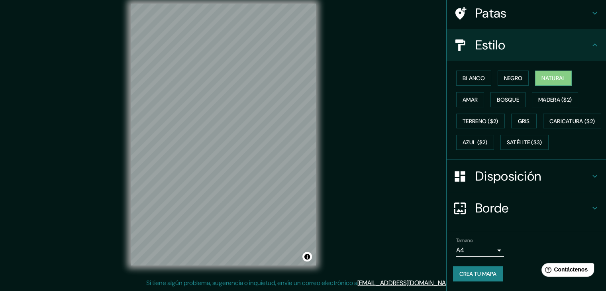  Describe the element at coordinates (223, 134) in the screenshot. I see `canvas: Mapa` at that location.